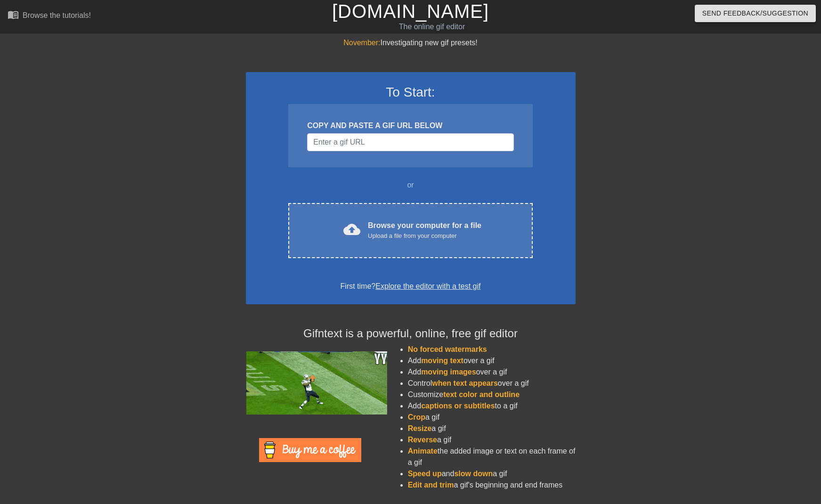  Describe the element at coordinates (310, 450) in the screenshot. I see `img: Buy Me A Coffee` at that location.